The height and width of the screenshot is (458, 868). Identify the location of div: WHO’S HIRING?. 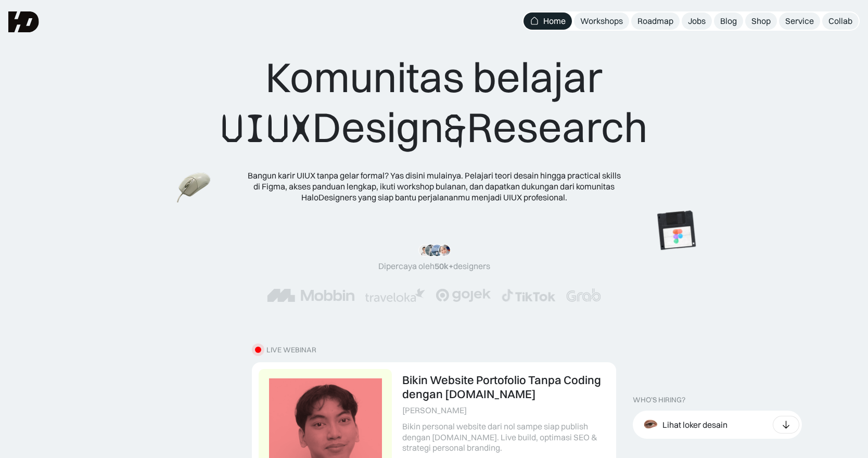
(658, 399).